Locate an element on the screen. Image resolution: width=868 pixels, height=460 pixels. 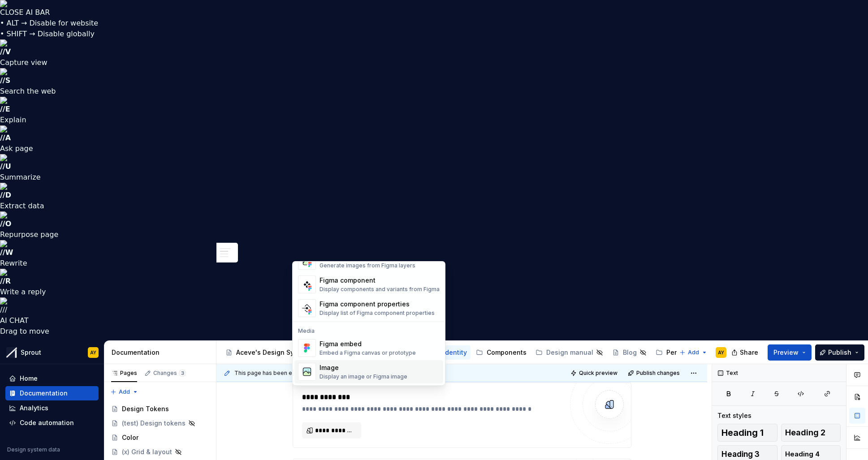
a: Personas is located at coordinates (676, 353).